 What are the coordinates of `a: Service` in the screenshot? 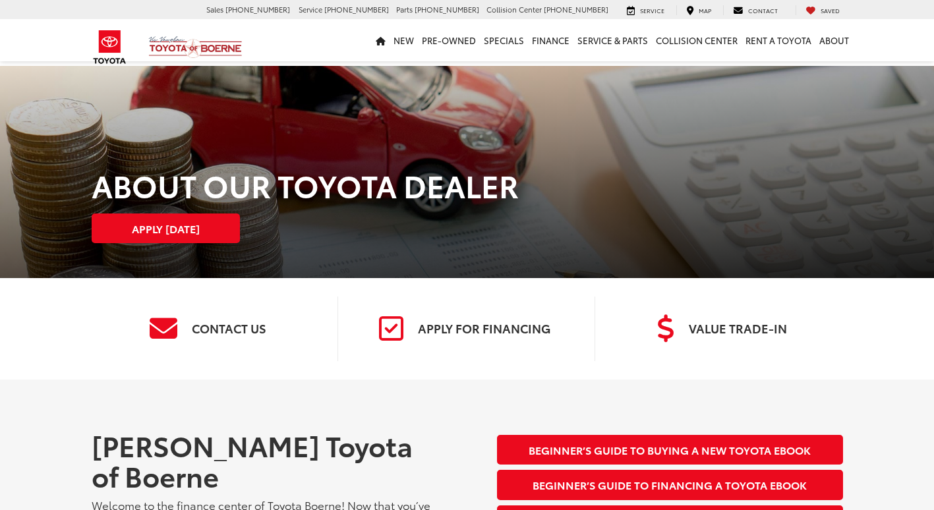 It's located at (645, 11).